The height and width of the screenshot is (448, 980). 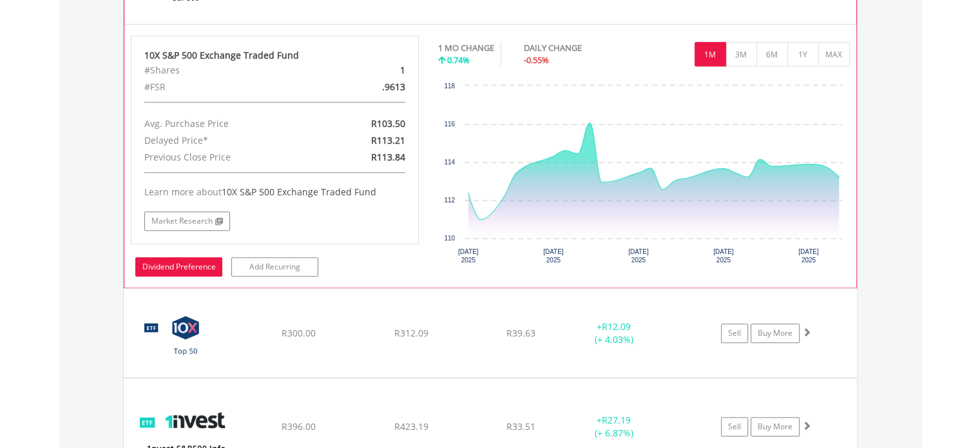 I want to click on text: 114, so click(x=449, y=162).